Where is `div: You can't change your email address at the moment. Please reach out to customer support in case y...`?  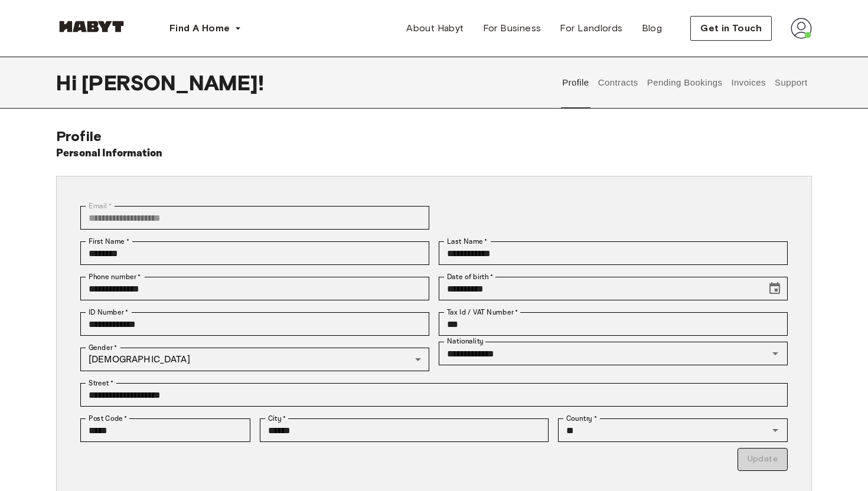 div: You can't change your email address at the moment. Please reach out to customer support in case y... is located at coordinates (254, 218).